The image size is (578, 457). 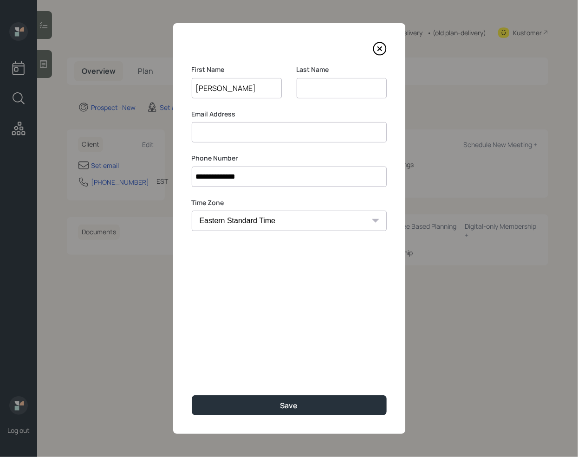 What do you see at coordinates (289, 158) in the screenshot?
I see `label: Phone Number` at bounding box center [289, 158].